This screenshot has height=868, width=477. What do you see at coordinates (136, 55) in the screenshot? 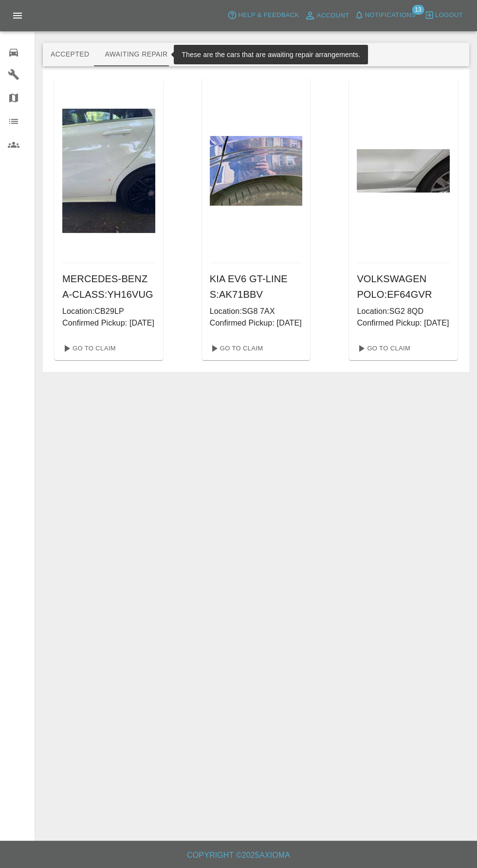
I see `button: Awaiting Repair` at bounding box center [136, 55].